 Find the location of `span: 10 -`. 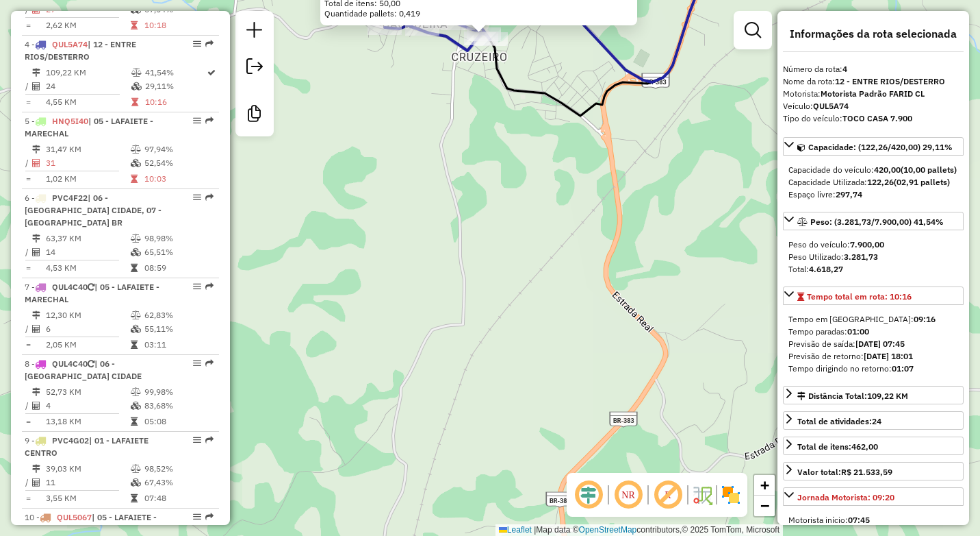

span: 10 - is located at coordinates (91, 522).